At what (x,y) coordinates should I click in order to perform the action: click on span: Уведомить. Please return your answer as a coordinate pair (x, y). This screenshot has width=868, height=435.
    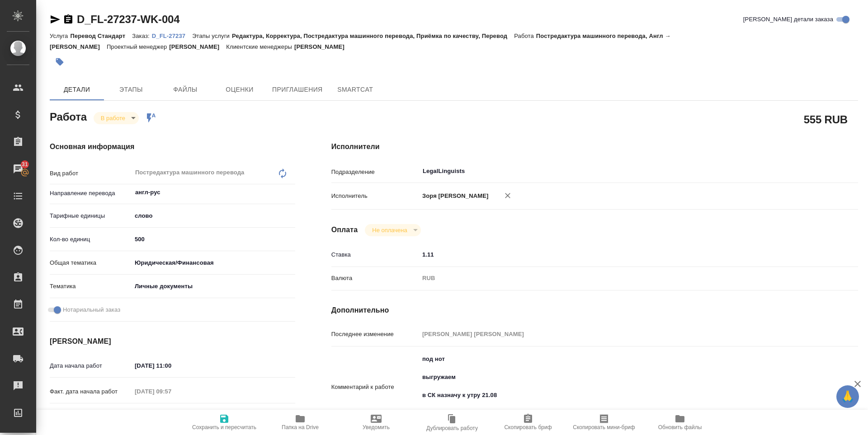
    Looking at the image, I should click on (376, 427).